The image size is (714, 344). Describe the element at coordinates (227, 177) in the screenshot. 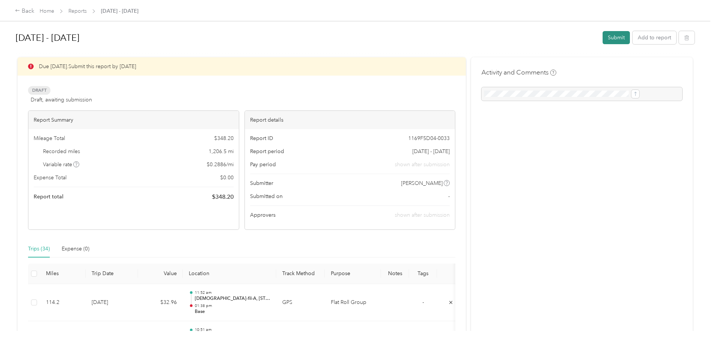

I see `span: $ 0.00` at that location.